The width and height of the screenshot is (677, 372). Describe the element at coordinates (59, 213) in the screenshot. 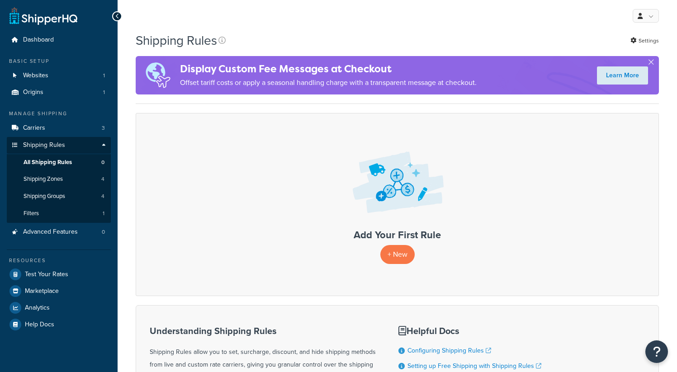

I see `a: Filters 1` at that location.